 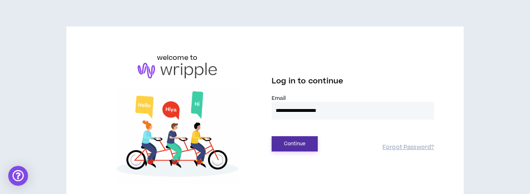 What do you see at coordinates (307, 81) in the screenshot?
I see `span: Log in to continue` at bounding box center [307, 81].